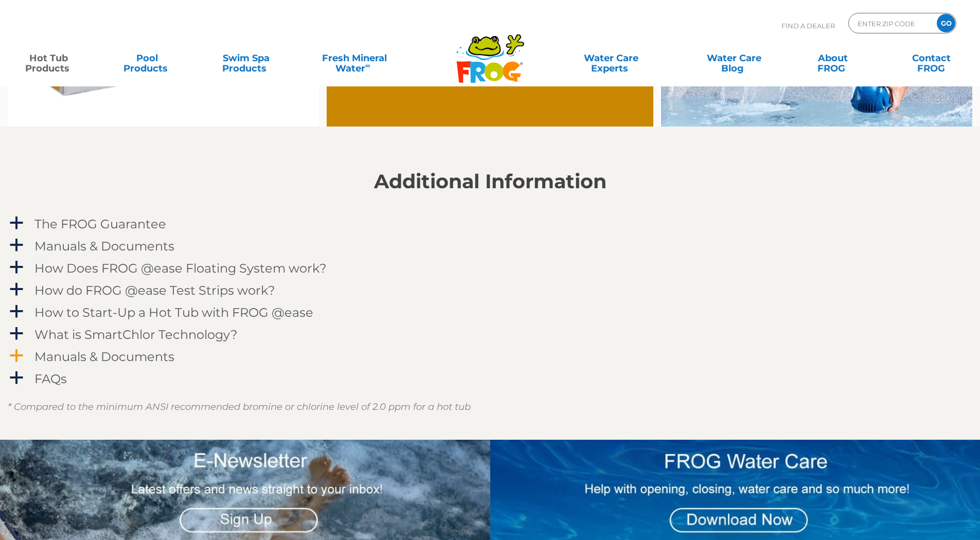  What do you see at coordinates (490, 52) in the screenshot?
I see `img: Frog Products Logo` at bounding box center [490, 52].